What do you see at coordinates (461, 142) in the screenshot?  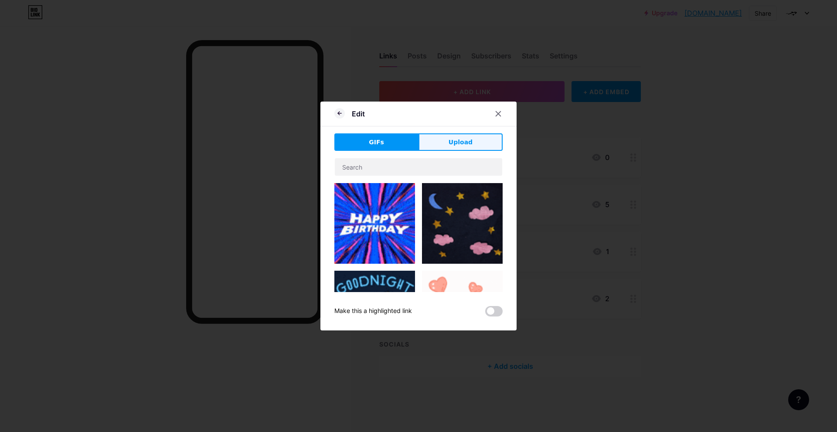 I see `button: Upload` at bounding box center [461, 142].